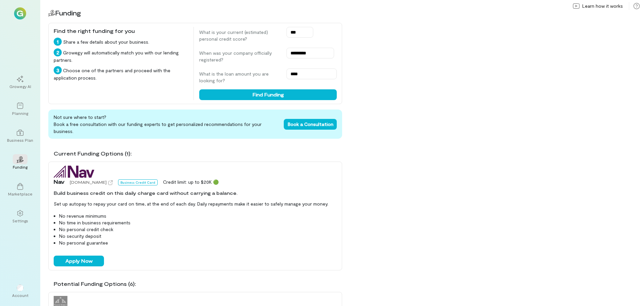 The width and height of the screenshot is (644, 306). What do you see at coordinates (20, 194) in the screenshot?
I see `div: Marketplace` at bounding box center [20, 194].